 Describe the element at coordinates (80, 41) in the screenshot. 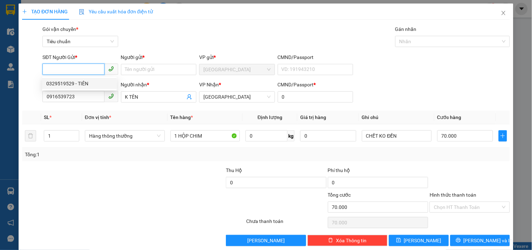

I see `span: Tiêu chuẩn` at that location.